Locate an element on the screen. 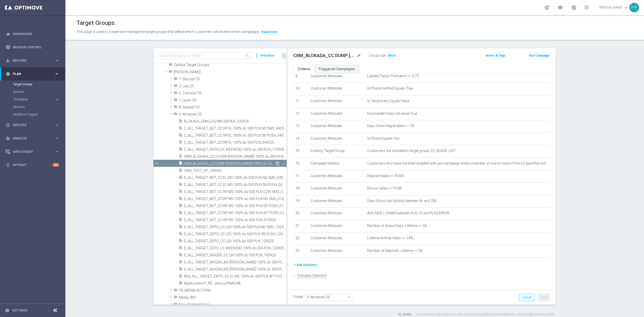  span: D_ALL_TARGET_WAGER_CC LM 100% do 500 PLN_150925 is located at coordinates (235, 255).